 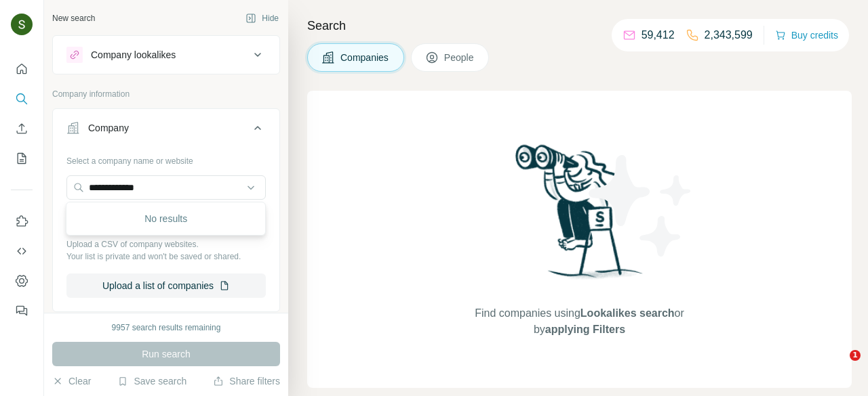 I want to click on button: Use Surfe on LinkedIn, so click(x=22, y=222).